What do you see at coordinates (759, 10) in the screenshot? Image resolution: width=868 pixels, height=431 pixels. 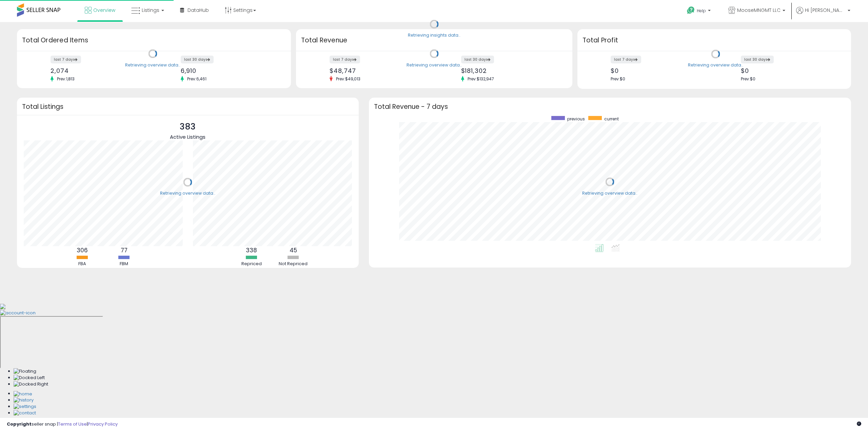 I see `span: MooseMNGMT LLC` at bounding box center [759, 10].